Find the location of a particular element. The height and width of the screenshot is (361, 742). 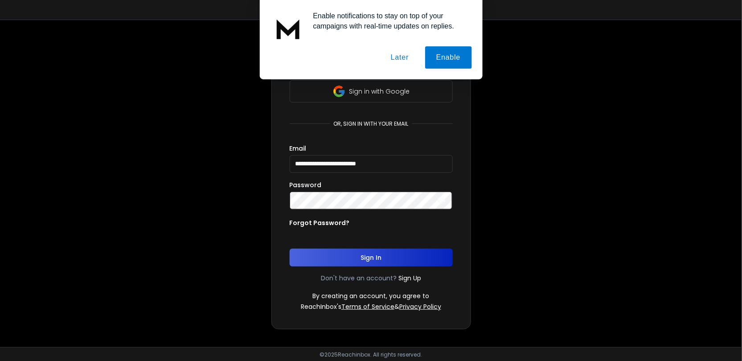

p: ReachInbox's & is located at coordinates (371, 306).